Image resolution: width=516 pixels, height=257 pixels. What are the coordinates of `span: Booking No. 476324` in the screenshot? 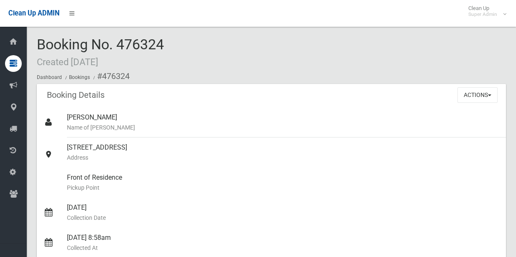 It's located at (100, 52).